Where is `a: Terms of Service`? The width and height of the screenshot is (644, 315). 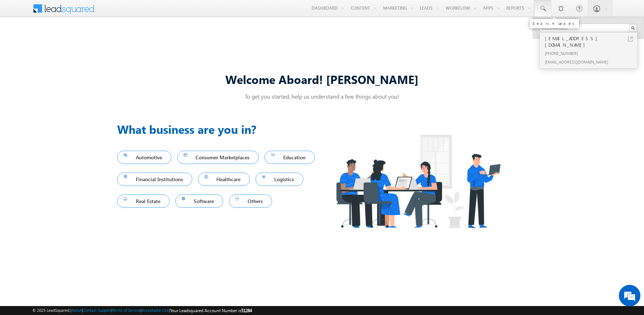
a: Terms of Service is located at coordinates (126, 310).